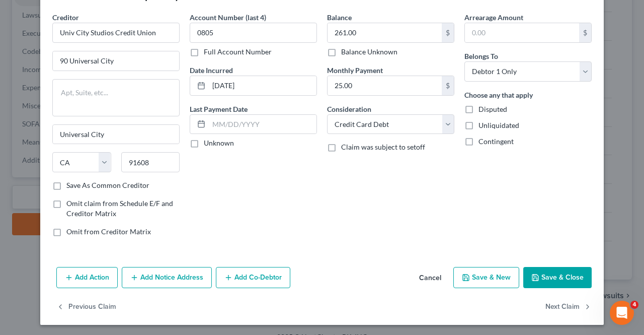 This screenshot has height=335, width=644. What do you see at coordinates (228, 17) in the screenshot?
I see `label: Account Number (last 4)` at bounding box center [228, 17].